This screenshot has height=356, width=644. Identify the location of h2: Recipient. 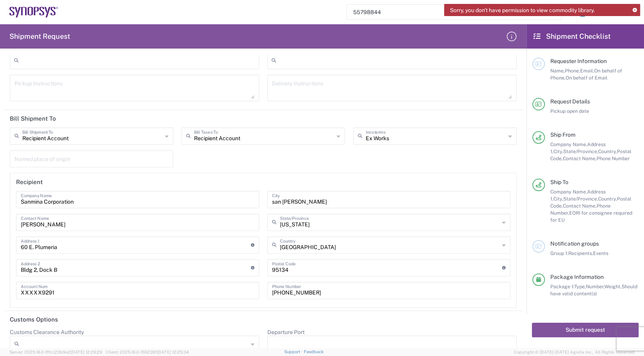
(30, 182).